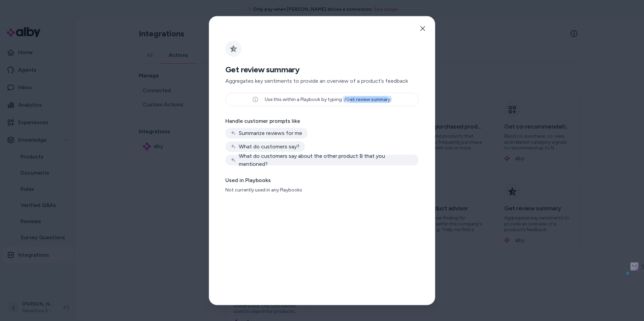 This screenshot has width=644, height=321. What do you see at coordinates (316, 81) in the screenshot?
I see `span: Aggregates key sentiments to provide an overview of a product’s feedback` at bounding box center [316, 81].